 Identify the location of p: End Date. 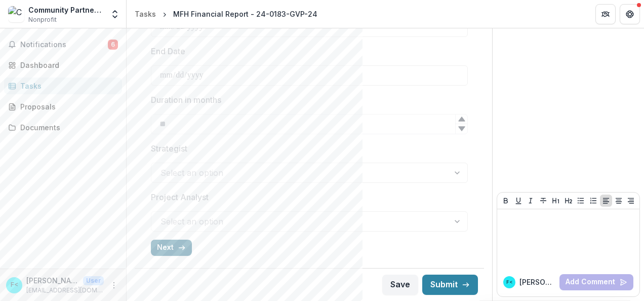
(168, 51).